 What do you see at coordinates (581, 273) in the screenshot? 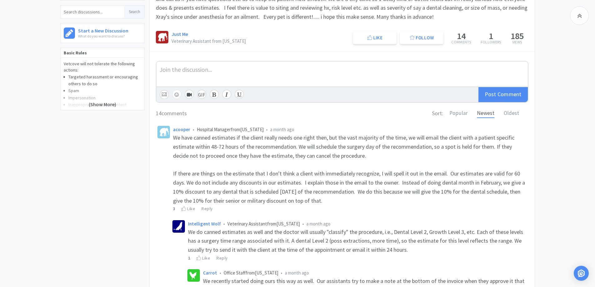
I see `div: Open Intercom Messenger` at bounding box center [581, 273].